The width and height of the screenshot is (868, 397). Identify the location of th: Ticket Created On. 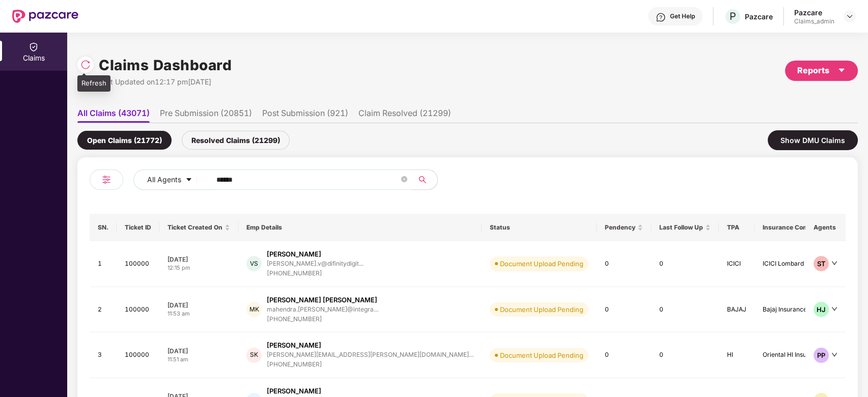
(198, 227).